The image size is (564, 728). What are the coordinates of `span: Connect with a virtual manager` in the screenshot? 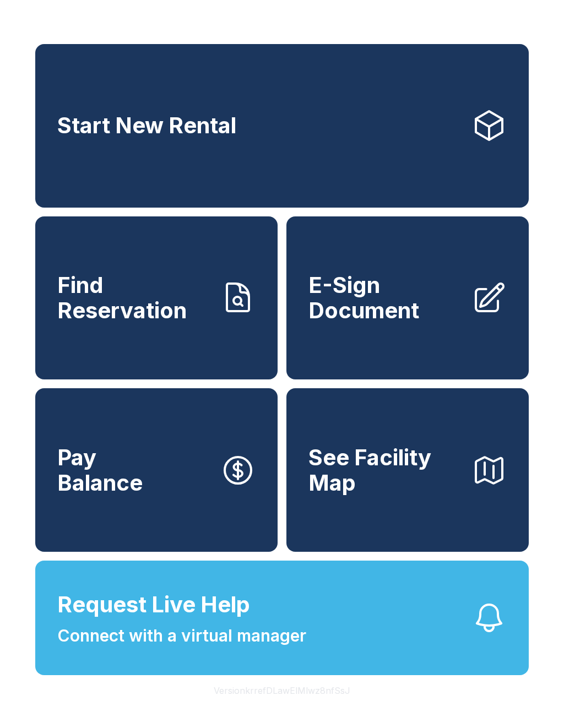 It's located at (182, 635).